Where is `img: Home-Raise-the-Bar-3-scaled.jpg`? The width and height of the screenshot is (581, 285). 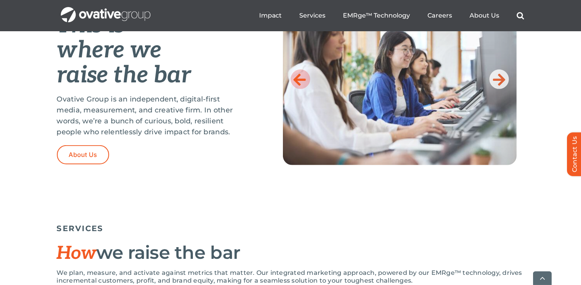
img: Home-Raise-the-Bar-3-scaled.jpg is located at coordinates (400, 87).